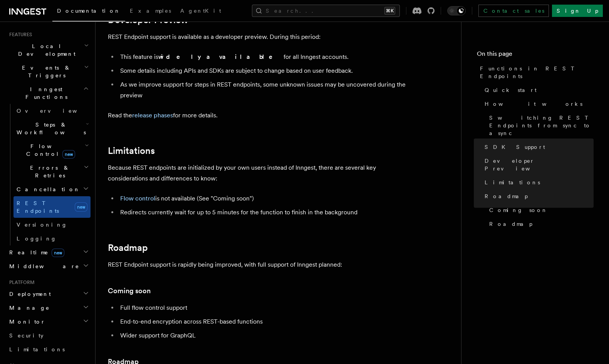 The image size is (609, 364). Describe the element at coordinates (52, 239) in the screenshot. I see `a: Logging` at that location.